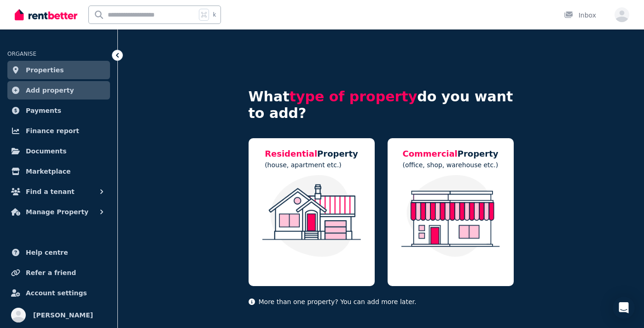 Image resolution: width=644 pixels, height=328 pixels. I want to click on button: Find a tenant, so click(59, 191).